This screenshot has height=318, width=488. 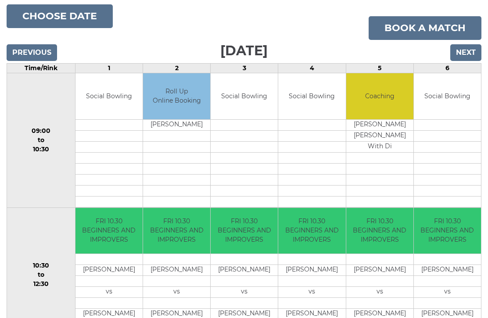 What do you see at coordinates (176, 68) in the screenshot?
I see `td: 2` at bounding box center [176, 68].